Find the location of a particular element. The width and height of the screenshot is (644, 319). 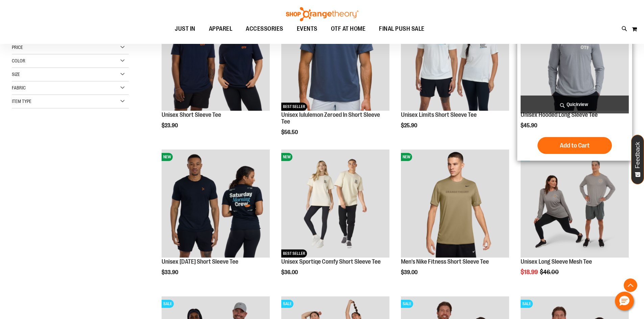

span: Fabric is located at coordinates (18, 88).